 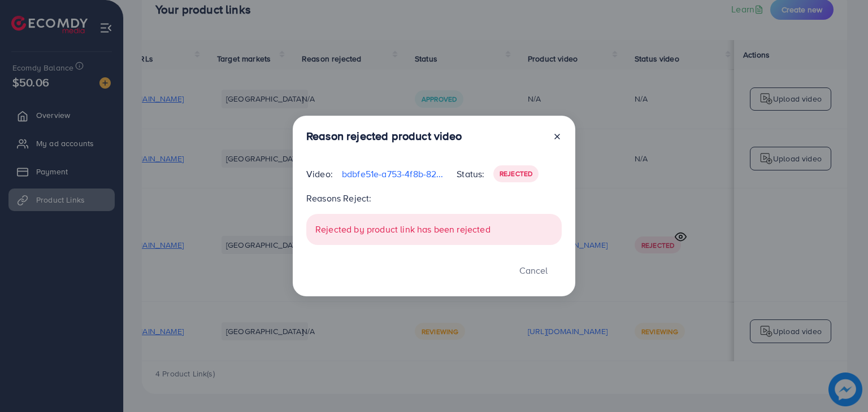 I want to click on p: Status:, so click(x=470, y=174).